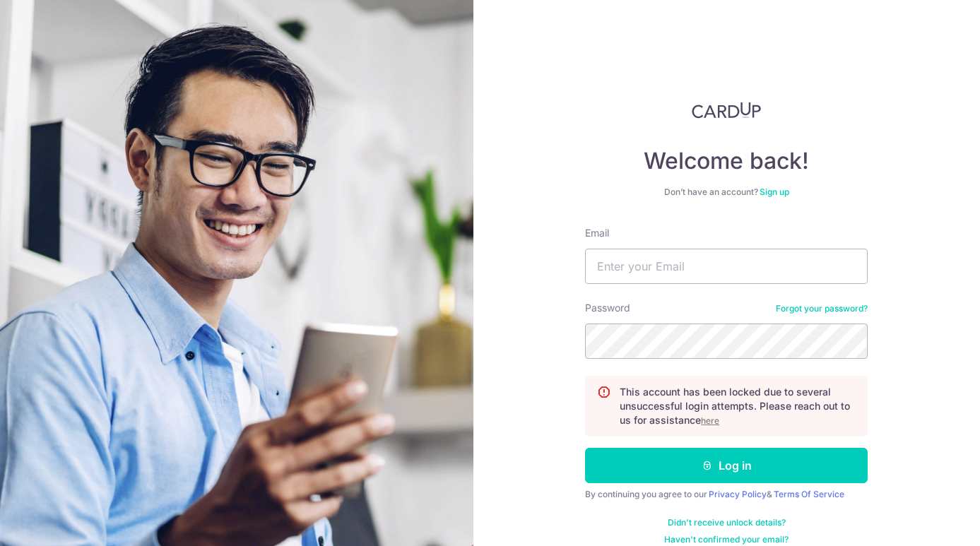 The width and height of the screenshot is (980, 546). What do you see at coordinates (710, 421) in the screenshot?
I see `a: here` at bounding box center [710, 421].